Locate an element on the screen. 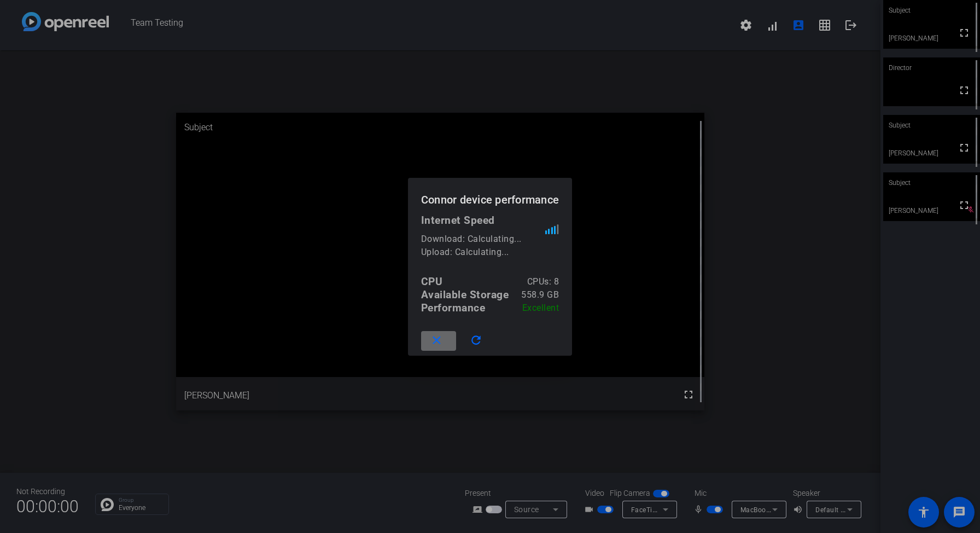 This screenshot has height=533, width=980. div: Performance is located at coordinates (453, 308).